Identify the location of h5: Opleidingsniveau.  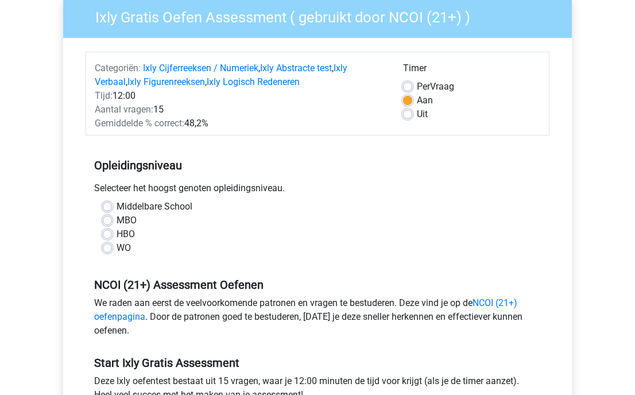
(318, 165).